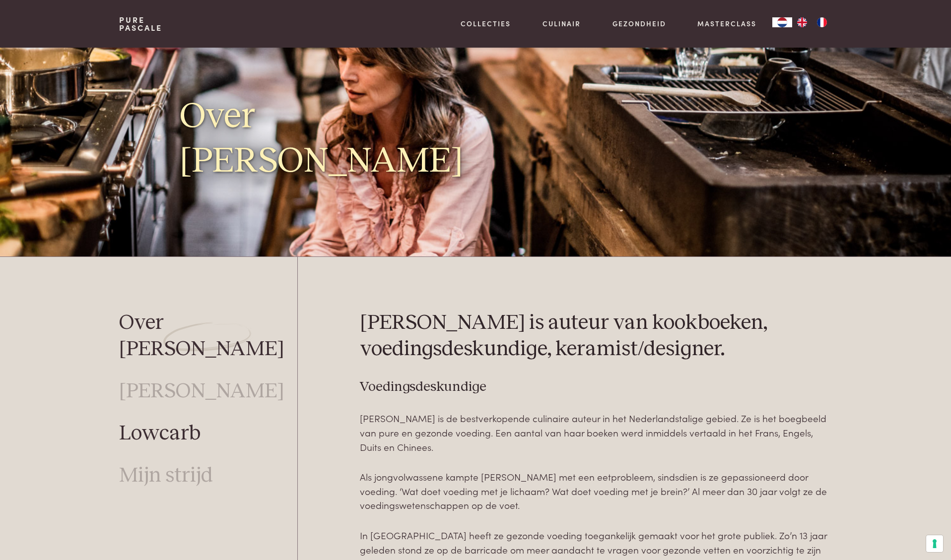 Image resolution: width=951 pixels, height=560 pixels. What do you see at coordinates (802, 22) in the screenshot?
I see `a: EN` at bounding box center [802, 22].